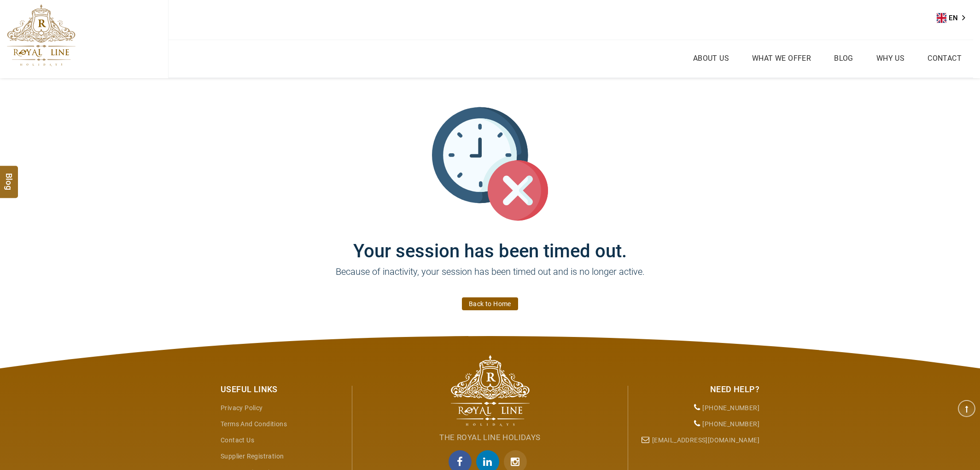  Describe the element at coordinates (954, 18) in the screenshot. I see `a: EN` at that location.